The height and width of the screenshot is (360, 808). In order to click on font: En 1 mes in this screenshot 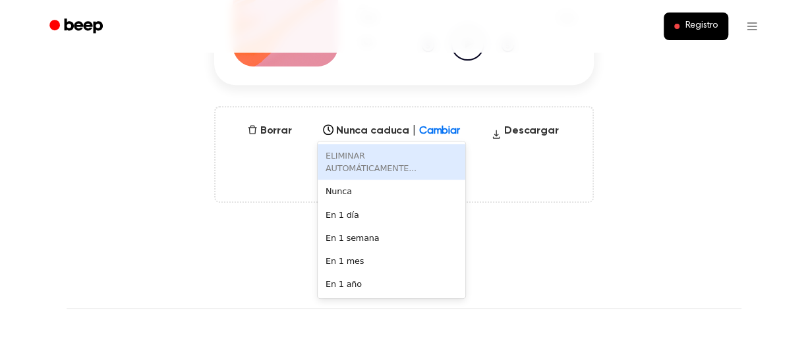, I will do `click(344, 261)`.